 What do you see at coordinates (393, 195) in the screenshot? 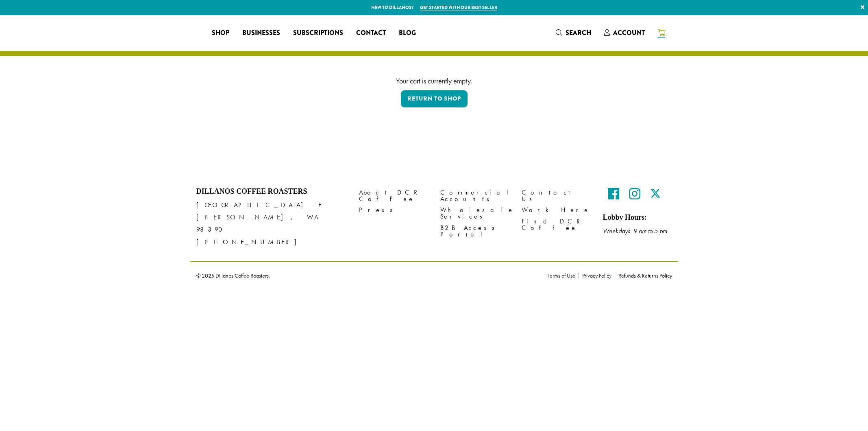
I see `a: About DCR Coffee` at bounding box center [393, 195].